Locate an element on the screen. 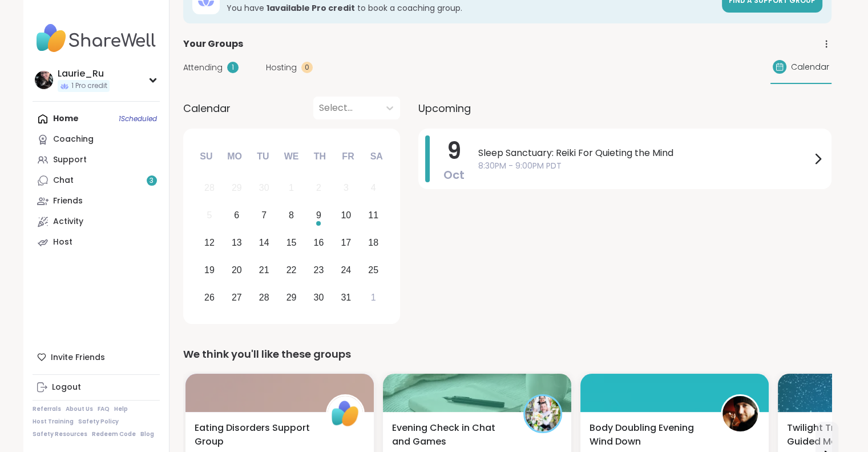 The width and height of the screenshot is (868, 452). div: Choose Wednesday, October 22nd, 2025 is located at coordinates (292, 269).